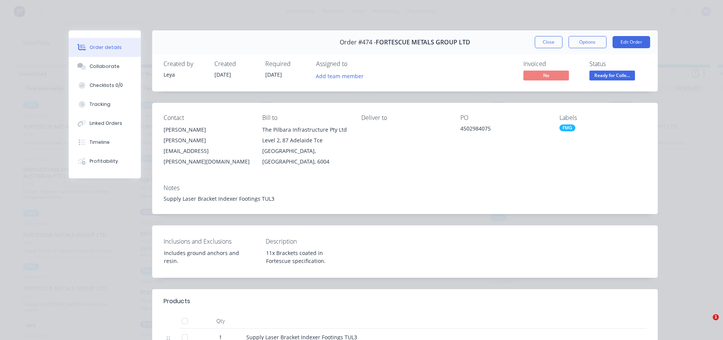  Describe the element at coordinates (306, 118) in the screenshot. I see `div: Bill to` at that location.